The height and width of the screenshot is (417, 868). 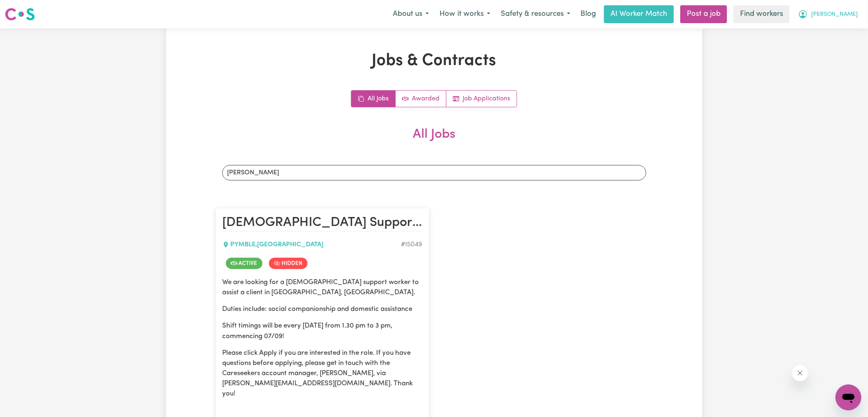 What do you see at coordinates (434, 141) in the screenshot?
I see `h2: All Jobs` at bounding box center [434, 141].